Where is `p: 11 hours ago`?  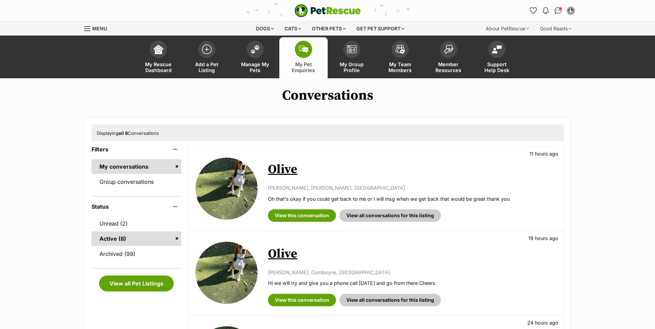 p: 11 hours ago is located at coordinates (543, 154).